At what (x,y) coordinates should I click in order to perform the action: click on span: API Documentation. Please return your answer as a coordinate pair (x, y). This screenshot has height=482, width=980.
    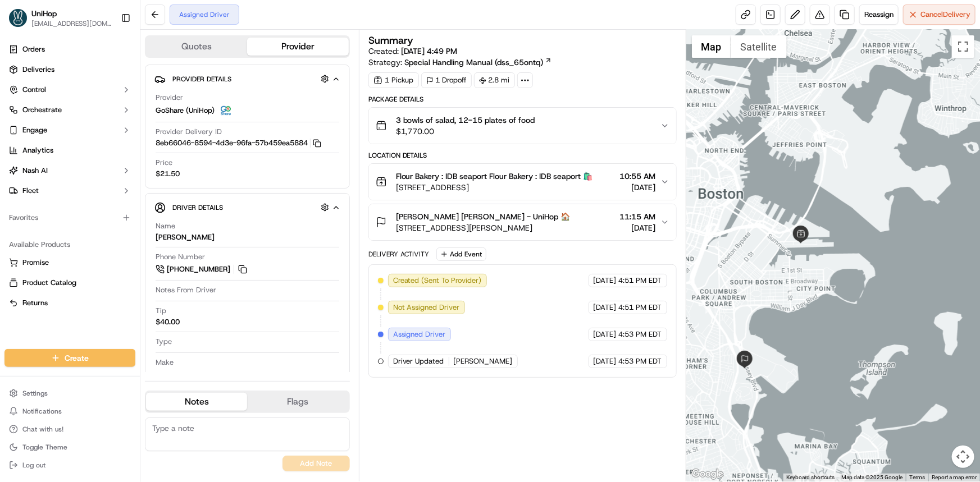
    Looking at the image, I should click on (143, 257).